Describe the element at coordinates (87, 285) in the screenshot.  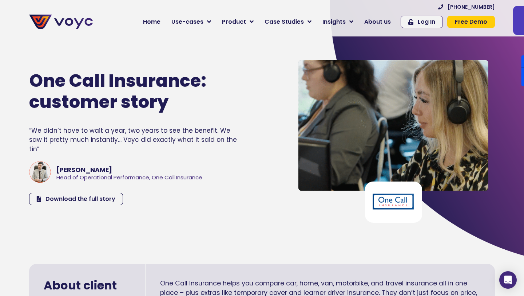
I see `h2: About client` at that location.